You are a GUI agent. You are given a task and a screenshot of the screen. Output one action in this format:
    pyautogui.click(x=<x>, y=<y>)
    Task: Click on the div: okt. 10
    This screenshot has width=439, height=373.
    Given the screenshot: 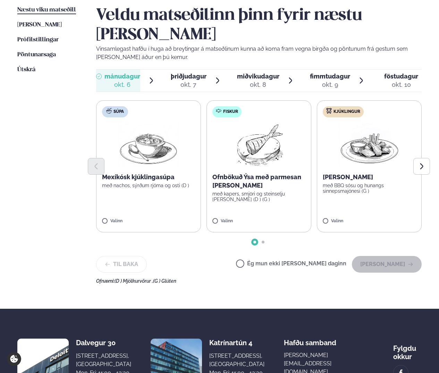 What is the action you would take?
    pyautogui.click(x=401, y=85)
    